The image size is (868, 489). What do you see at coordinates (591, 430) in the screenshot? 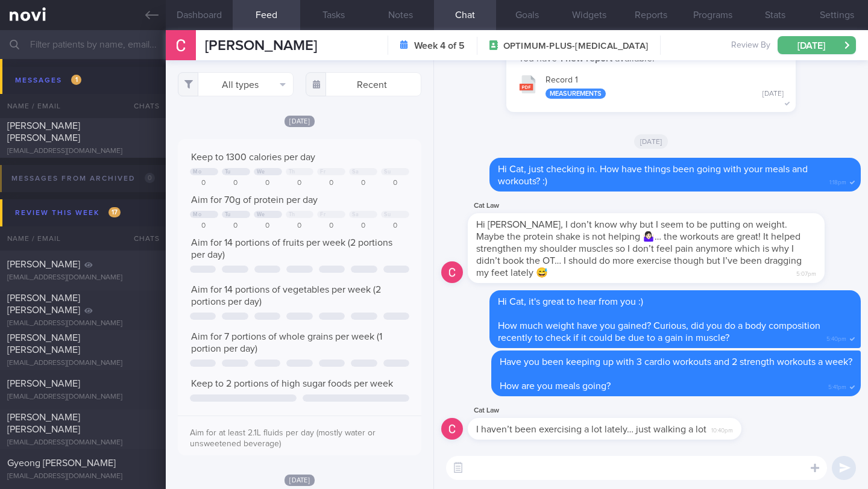
I see `span: I haven’t been exercising a lot lately… just walking a lot` at bounding box center [591, 430].